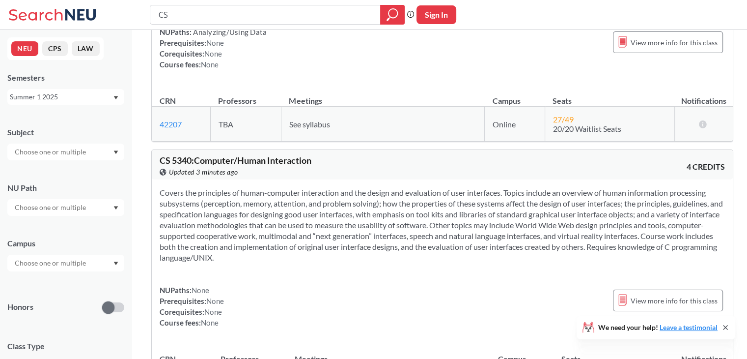 The width and height of the screenshot is (747, 359). Describe the element at coordinates (392, 15) in the screenshot. I see `div: magnifying glass` at that location.